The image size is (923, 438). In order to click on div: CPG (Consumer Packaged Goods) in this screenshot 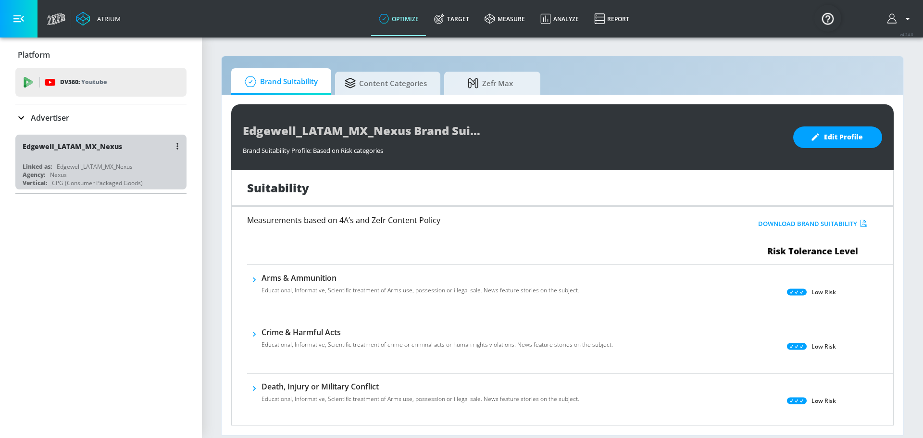, I will do `click(97, 183)`.